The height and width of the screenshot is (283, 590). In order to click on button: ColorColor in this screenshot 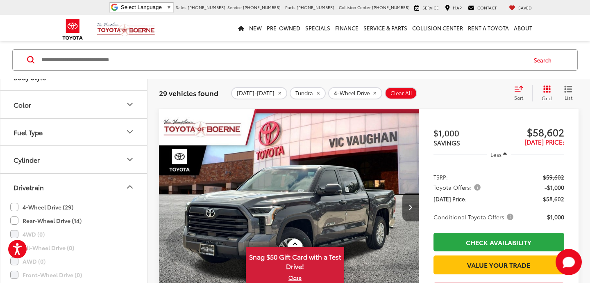, I will do `click(74, 104)`.